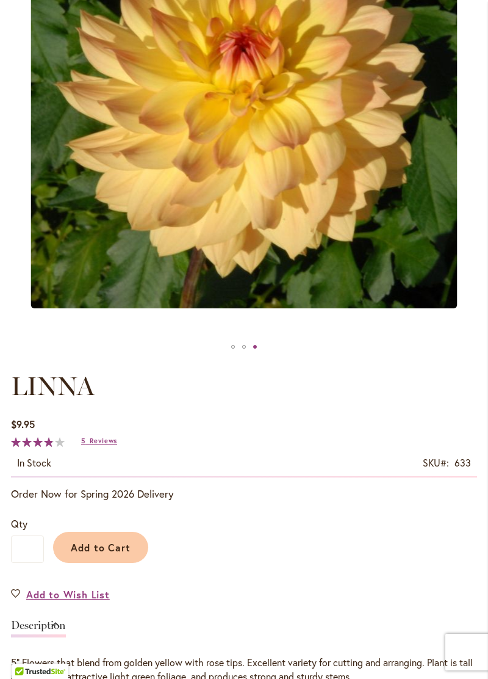 The width and height of the screenshot is (488, 679). What do you see at coordinates (34, 463) in the screenshot?
I see `div: Availability` at bounding box center [34, 463].